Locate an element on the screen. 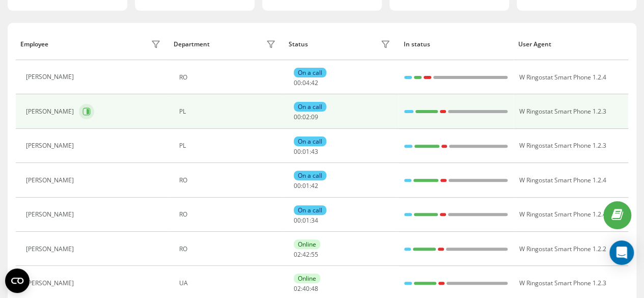  span: 09 is located at coordinates (315, 117).